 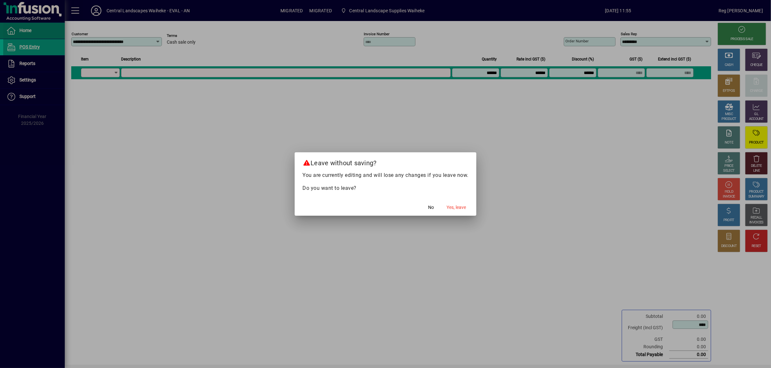 I want to click on button: Yes, leave, so click(x=456, y=207).